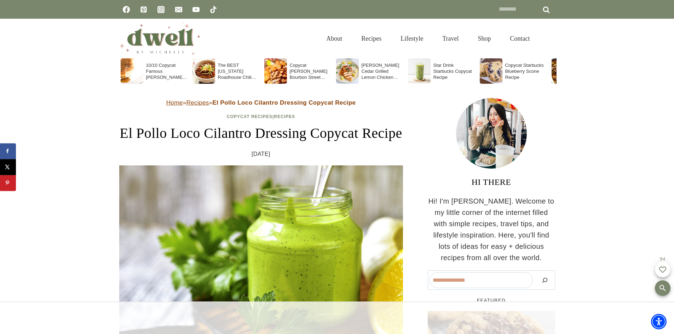 This screenshot has width=674, height=334. I want to click on nav: Primary Navigation, so click(428, 39).